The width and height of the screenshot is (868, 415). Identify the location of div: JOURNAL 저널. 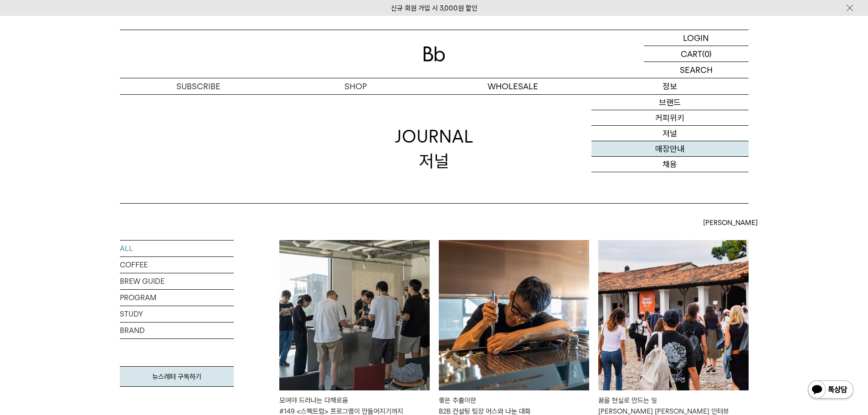
(434, 148).